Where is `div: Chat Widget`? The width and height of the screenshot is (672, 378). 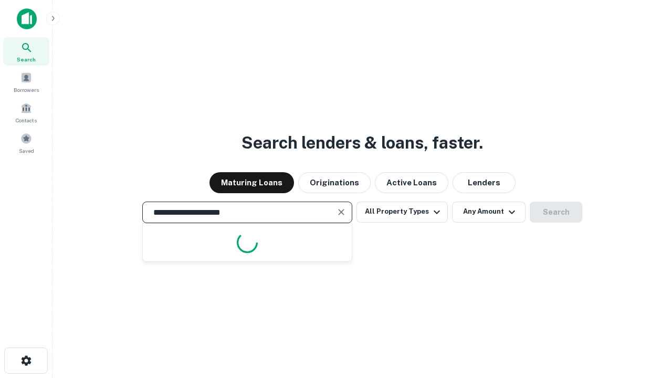
div: Chat Widget is located at coordinates (645, 319).